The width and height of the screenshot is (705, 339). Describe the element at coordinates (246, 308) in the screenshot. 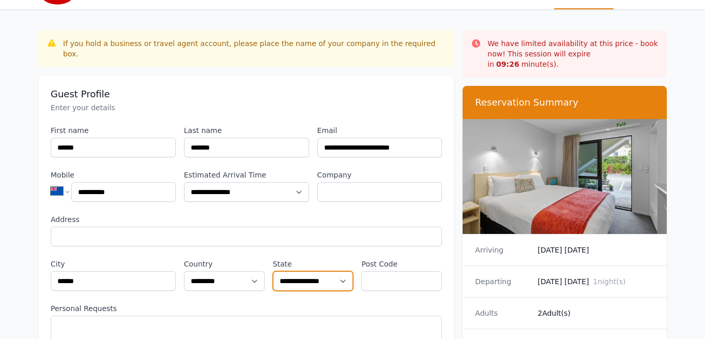

I see `label: Personal Requests` at that location.